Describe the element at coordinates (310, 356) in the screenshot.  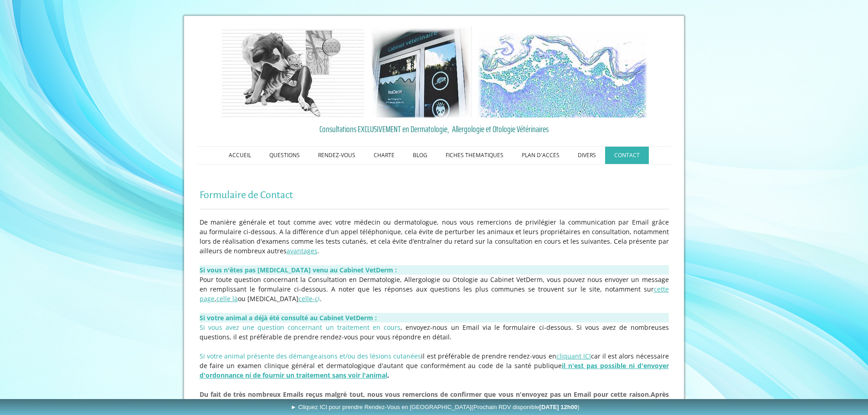
I see `span: Si votre animal présente des démangeaisons et/ou des lésions cutanées` at that location.